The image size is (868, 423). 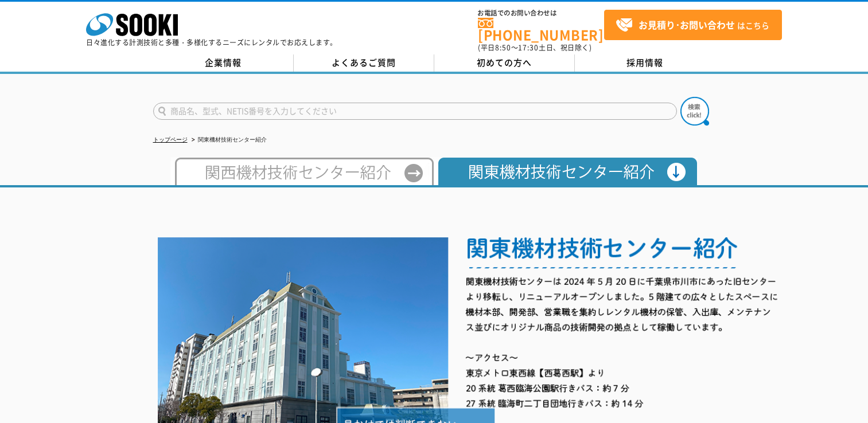 I want to click on li: 関東機材技術センター紹介, so click(x=228, y=140).